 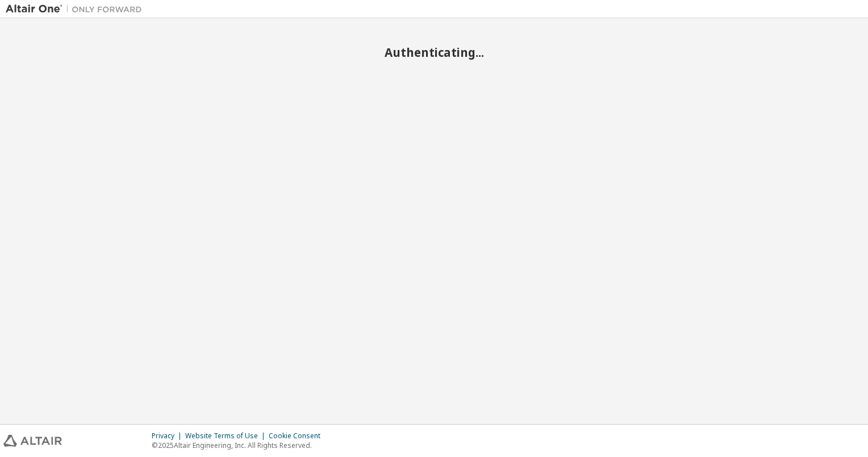 I want to click on h2: Authenticating..., so click(x=434, y=52).